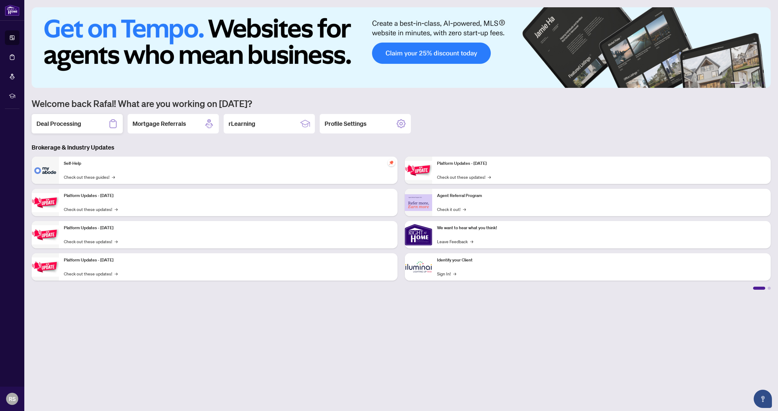  What do you see at coordinates (419, 267) in the screenshot?
I see `img: Identify your Client` at bounding box center [419, 267].